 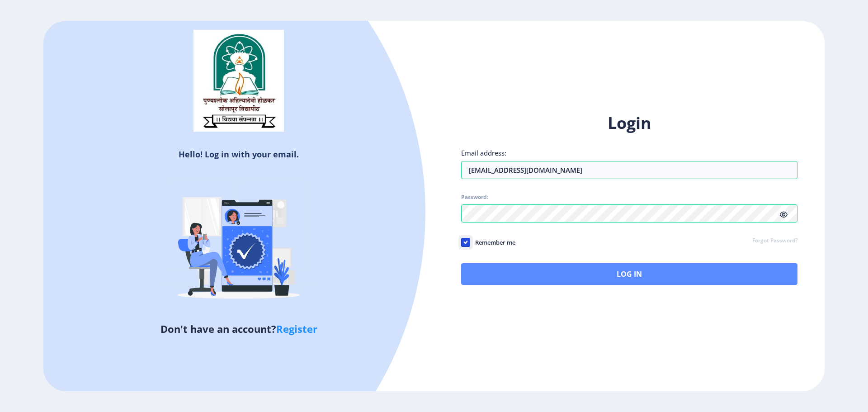 I want to click on input: Email address, so click(x=629, y=170).